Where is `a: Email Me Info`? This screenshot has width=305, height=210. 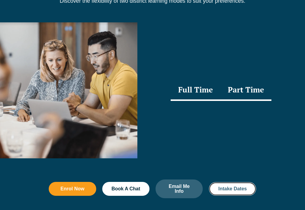
a: Email Me Info is located at coordinates (179, 189).